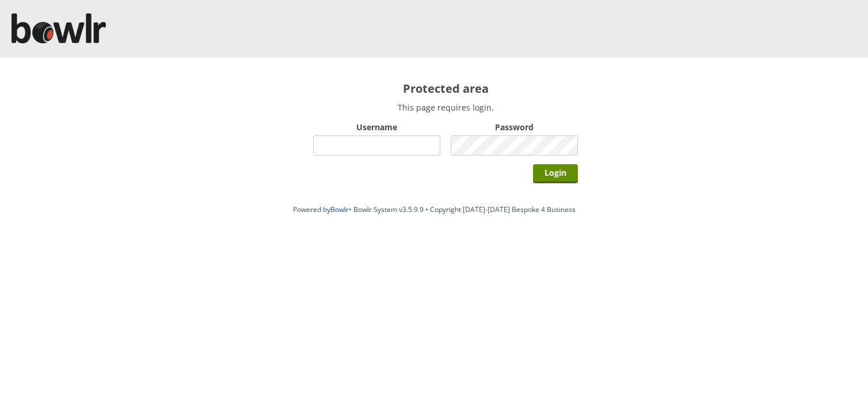 This screenshot has height=416, width=868. I want to click on p: This page requires login., so click(446, 107).